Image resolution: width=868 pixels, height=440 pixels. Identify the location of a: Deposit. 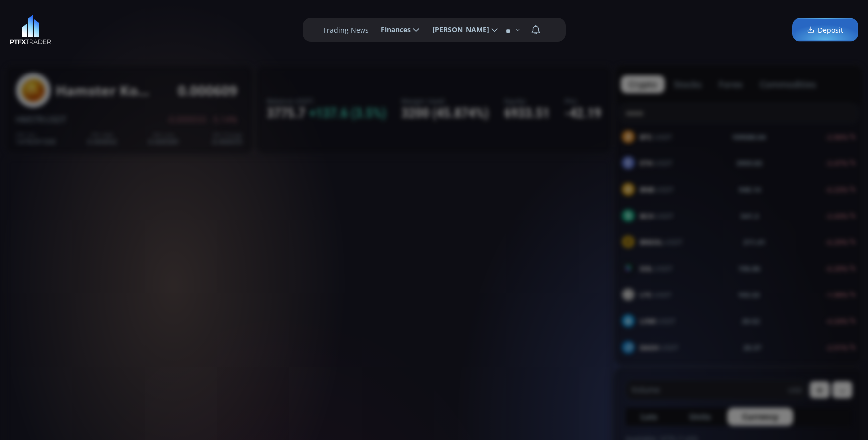
(825, 30).